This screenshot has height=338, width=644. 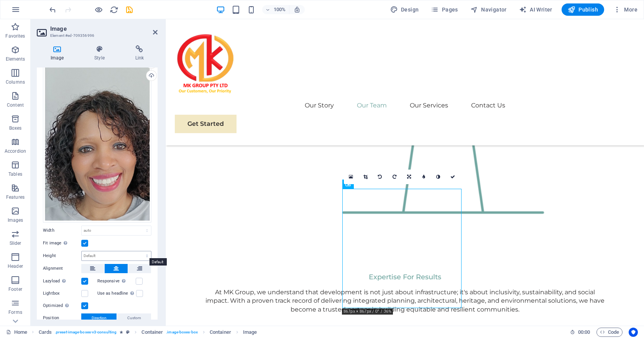 I want to click on button: AI Writer, so click(x=536, y=10).